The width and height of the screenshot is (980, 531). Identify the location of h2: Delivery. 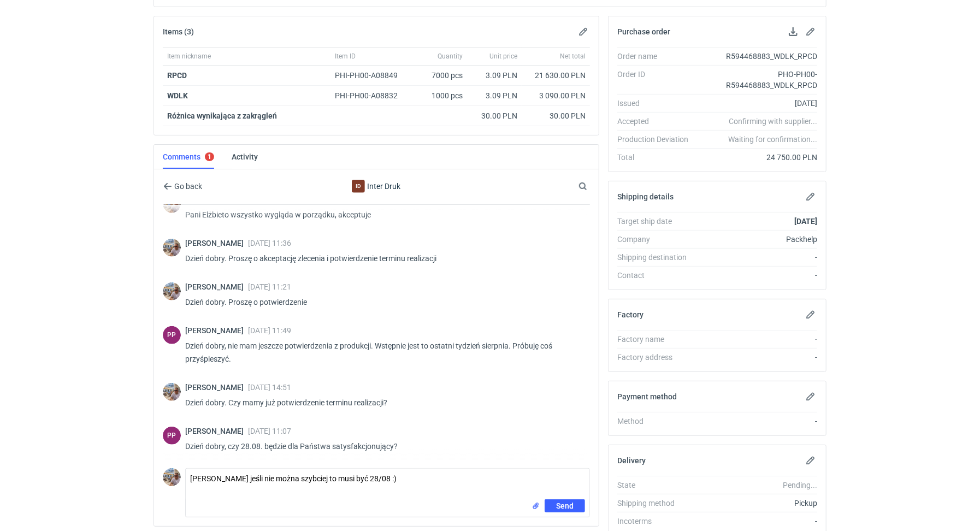
(632, 461).